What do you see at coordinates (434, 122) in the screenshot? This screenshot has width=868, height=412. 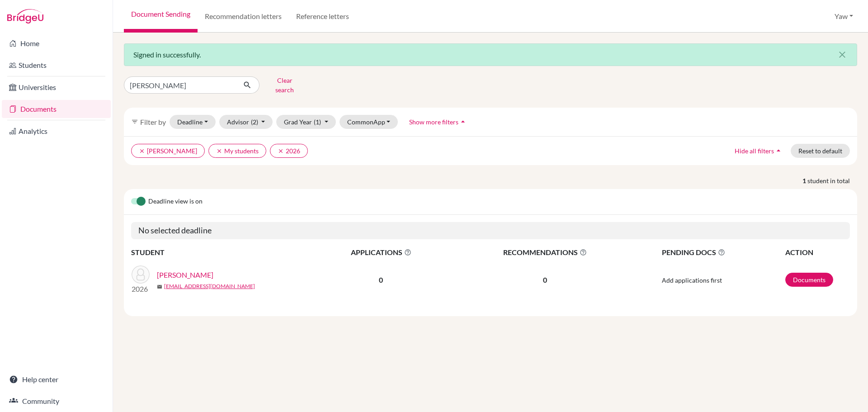 I see `span: Show more filters` at bounding box center [434, 122].